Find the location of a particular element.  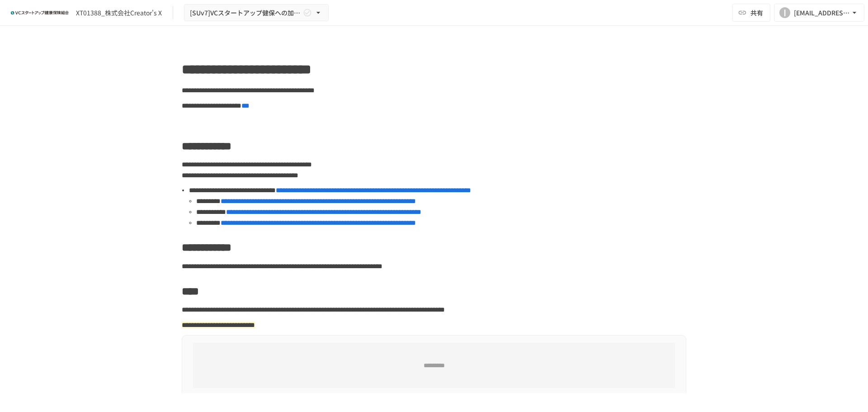

div: I is located at coordinates (785, 13).